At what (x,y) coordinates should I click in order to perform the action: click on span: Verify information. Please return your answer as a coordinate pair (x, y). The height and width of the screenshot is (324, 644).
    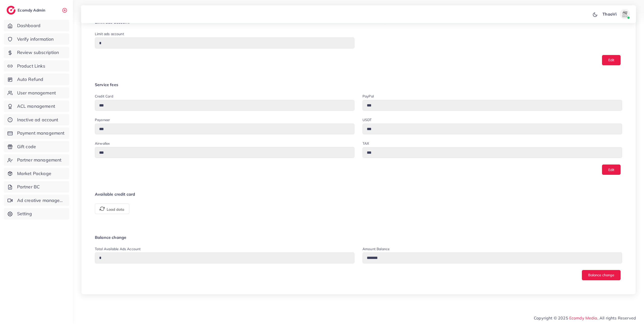
    Looking at the image, I should click on (35, 39).